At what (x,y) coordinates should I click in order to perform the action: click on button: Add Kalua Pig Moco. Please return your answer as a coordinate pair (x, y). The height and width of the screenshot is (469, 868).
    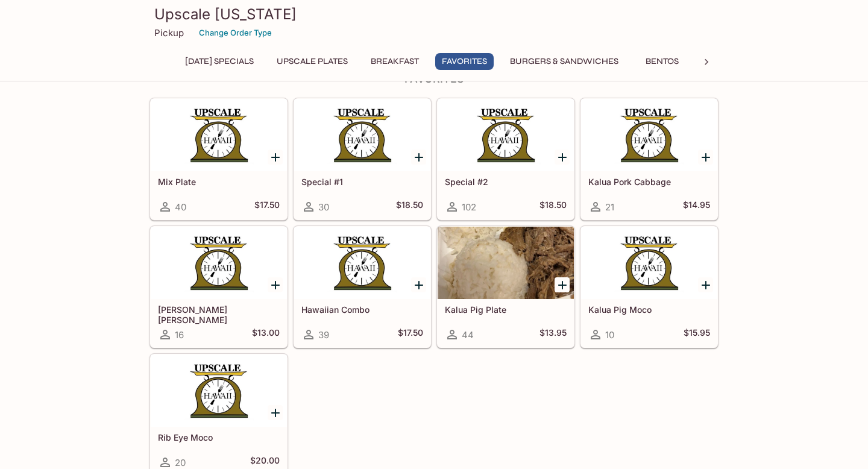
    Looking at the image, I should click on (705, 284).